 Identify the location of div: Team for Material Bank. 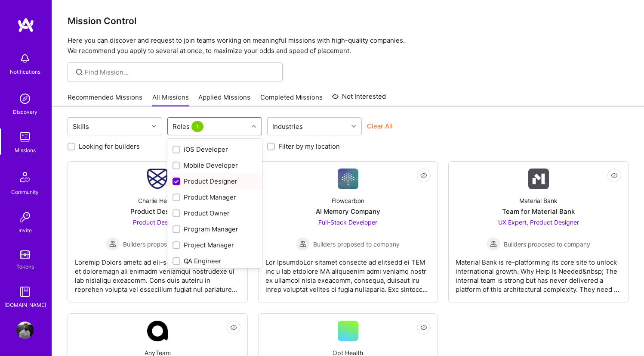
(538, 211).